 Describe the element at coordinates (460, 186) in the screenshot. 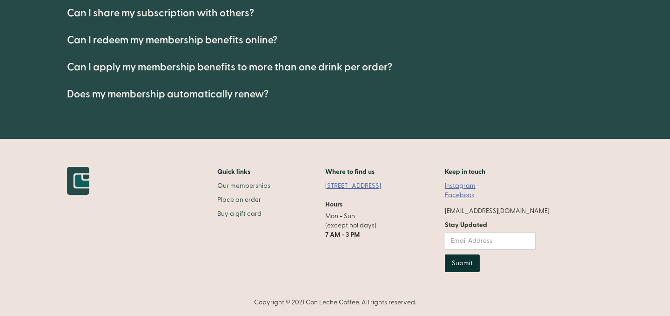

I see `a: Instagram` at that location.